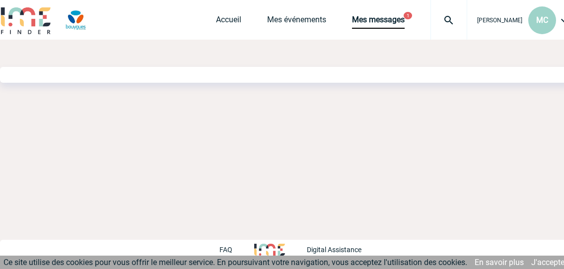 The image size is (564, 269). I want to click on p: Digital Assistance, so click(334, 250).